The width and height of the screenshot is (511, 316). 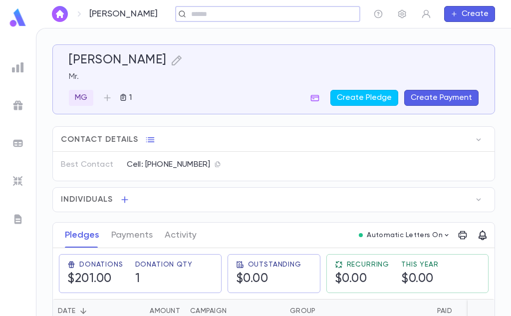 What do you see at coordinates (81, 98) in the screenshot?
I see `div: MG` at bounding box center [81, 98].